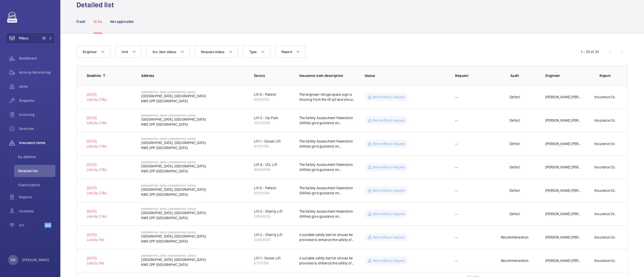 The image size is (644, 277). Describe the element at coordinates (474, 76) in the screenshot. I see `p: Request` at that location.